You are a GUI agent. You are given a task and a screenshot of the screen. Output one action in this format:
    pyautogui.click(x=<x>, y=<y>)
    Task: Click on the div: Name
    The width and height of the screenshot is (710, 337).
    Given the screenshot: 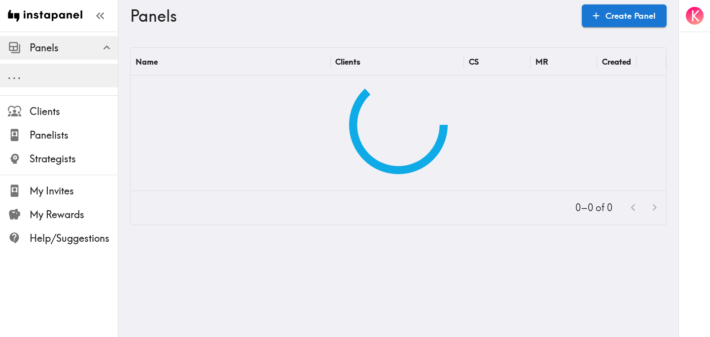 What is the action you would take?
    pyautogui.click(x=146, y=62)
    